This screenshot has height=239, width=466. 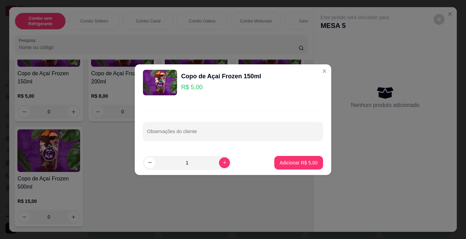 What do you see at coordinates (150, 163) in the screenshot?
I see `button: decrease-product-quantity` at bounding box center [150, 163].